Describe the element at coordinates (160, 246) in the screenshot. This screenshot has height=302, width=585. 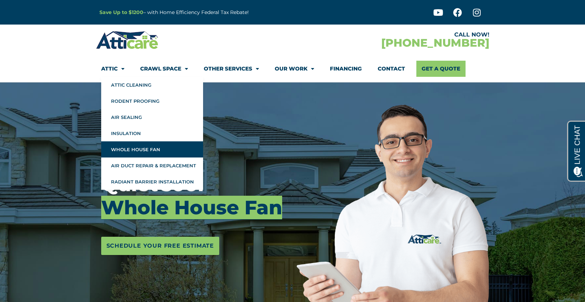
I see `span: Schedule Your Free Estimate` at that location.